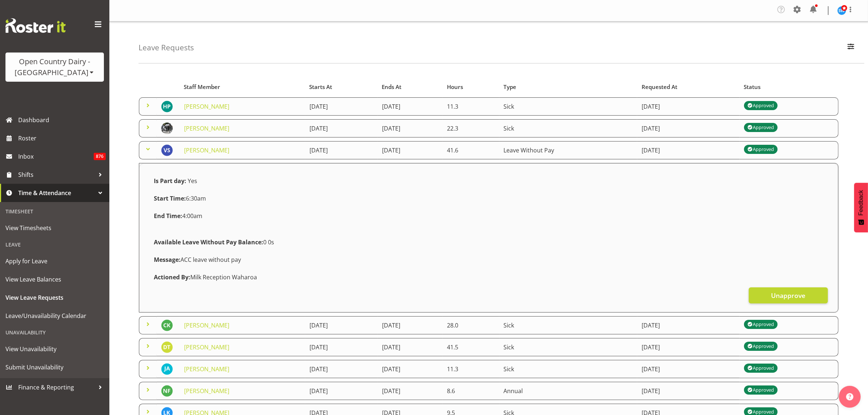  What do you see at coordinates (180, 198) in the screenshot?
I see `span: 6:30am` at bounding box center [180, 198].